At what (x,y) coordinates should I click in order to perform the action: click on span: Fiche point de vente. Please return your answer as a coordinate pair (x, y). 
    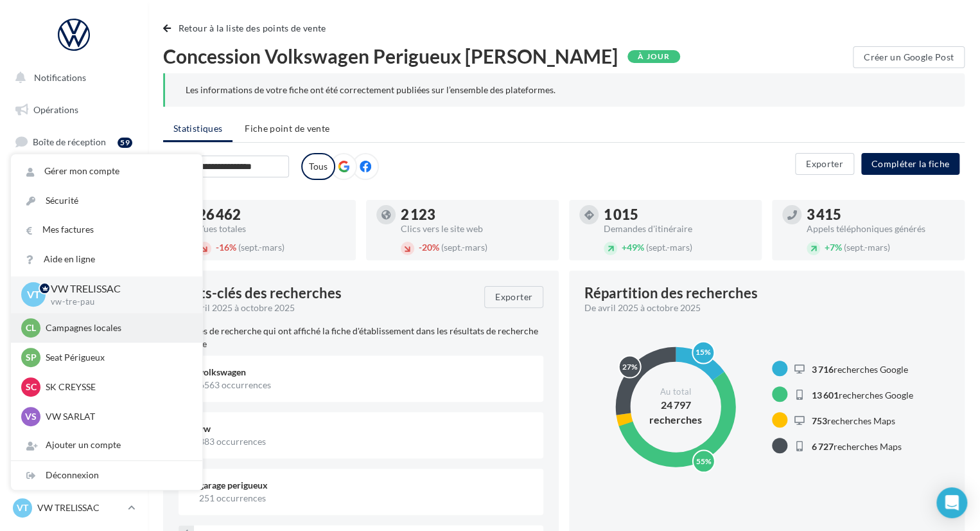
    Looking at the image, I should click on (287, 128).